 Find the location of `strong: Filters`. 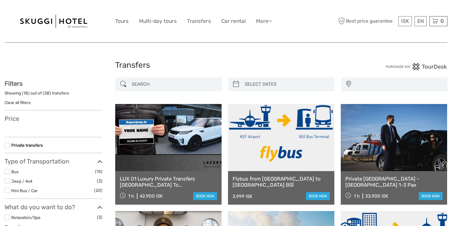

strong: Filters is located at coordinates (13, 84).